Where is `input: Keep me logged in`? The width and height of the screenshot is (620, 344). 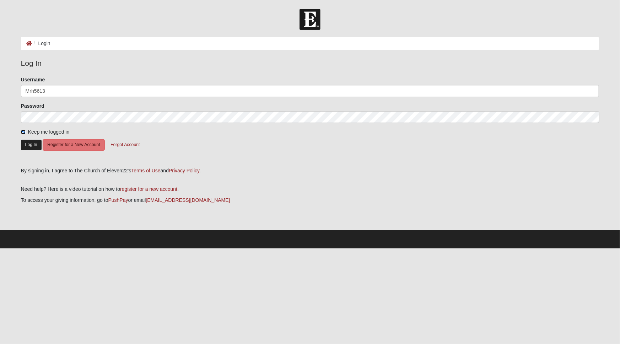
input: Keep me logged in is located at coordinates (23, 132).